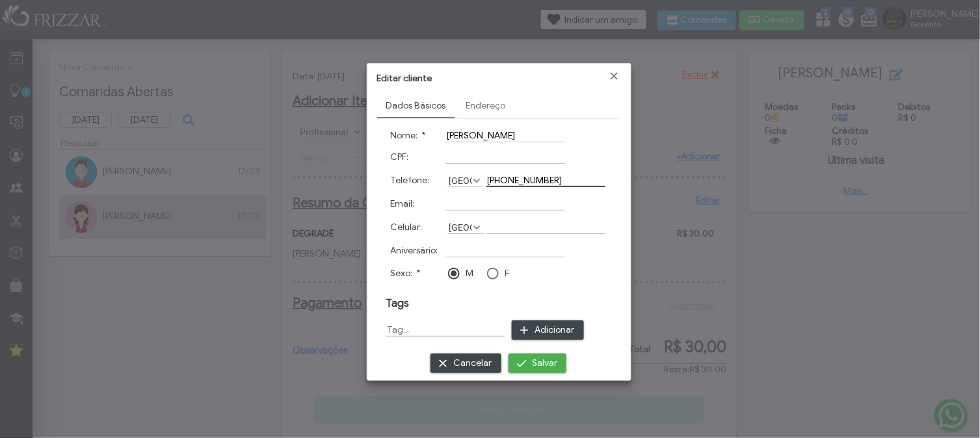  What do you see at coordinates (537, 364) in the screenshot?
I see `button: Salvar` at bounding box center [537, 364].